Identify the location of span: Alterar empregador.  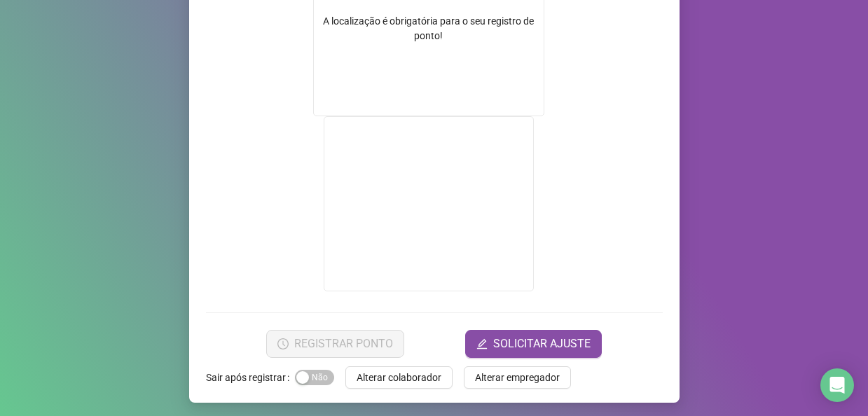
(517, 377).